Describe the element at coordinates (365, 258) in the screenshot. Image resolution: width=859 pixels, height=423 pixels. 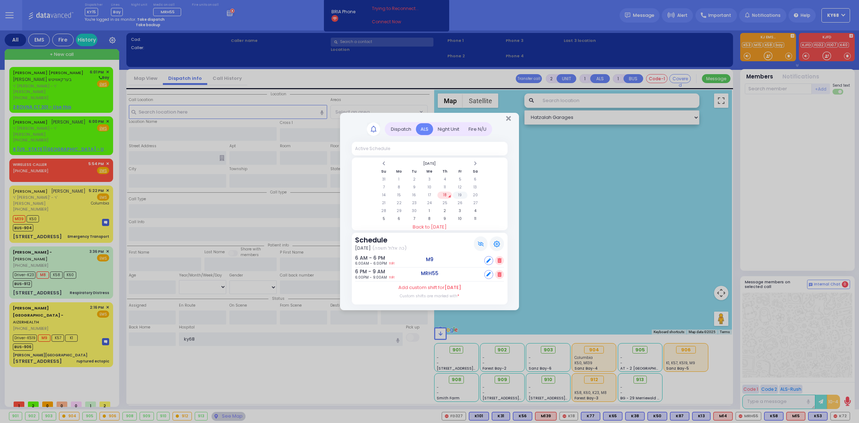
I see `h6: 6 AM - 6 PM` at that location.